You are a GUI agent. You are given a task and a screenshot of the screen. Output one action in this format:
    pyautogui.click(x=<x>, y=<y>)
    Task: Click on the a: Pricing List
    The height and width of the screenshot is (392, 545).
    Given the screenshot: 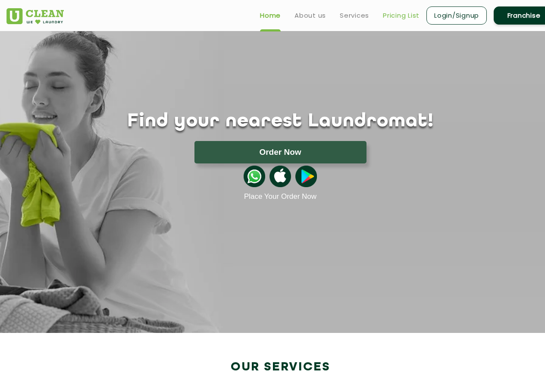 What is the action you would take?
    pyautogui.click(x=401, y=16)
    